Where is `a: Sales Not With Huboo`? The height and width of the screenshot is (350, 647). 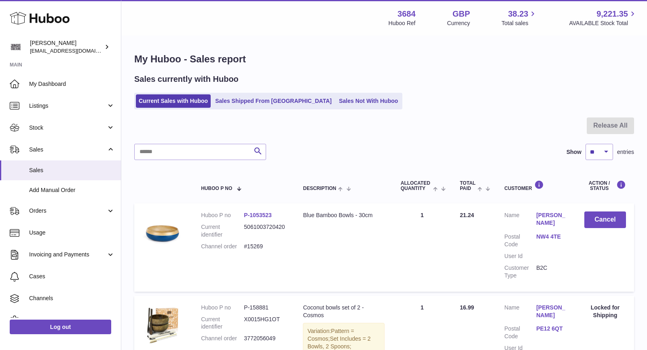 a: Sales Not With Huboo is located at coordinates (369, 101).